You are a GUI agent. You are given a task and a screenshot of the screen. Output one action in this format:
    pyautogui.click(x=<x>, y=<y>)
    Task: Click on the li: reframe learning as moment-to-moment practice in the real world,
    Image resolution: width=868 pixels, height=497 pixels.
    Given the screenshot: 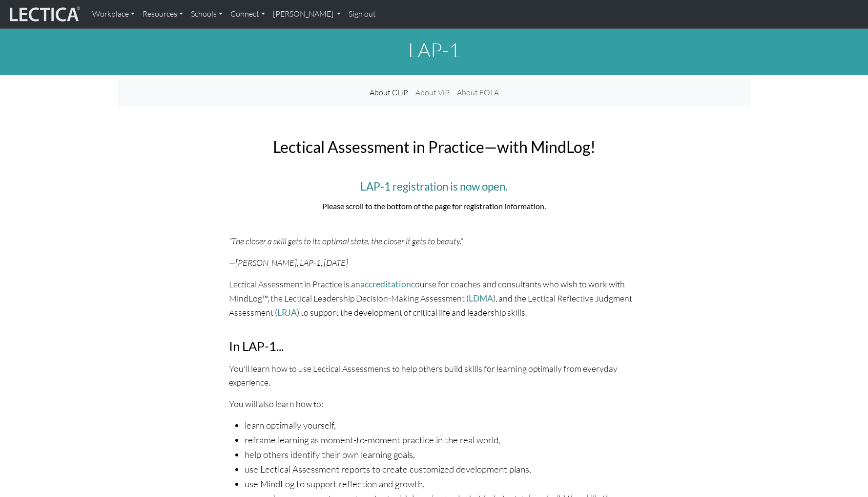 What is the action you would take?
    pyautogui.click(x=442, y=440)
    